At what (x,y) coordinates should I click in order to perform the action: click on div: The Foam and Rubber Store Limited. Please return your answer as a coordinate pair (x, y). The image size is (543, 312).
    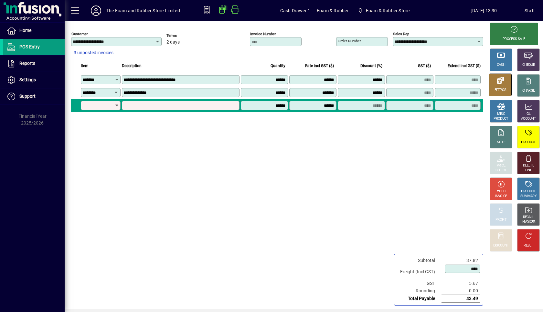
    Looking at the image, I should click on (143, 11).